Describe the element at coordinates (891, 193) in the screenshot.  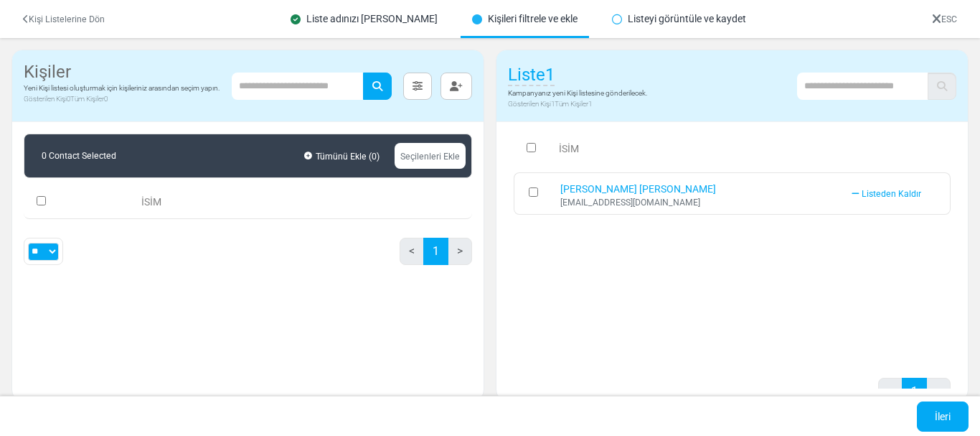
I see `span: Listeden Kaldır` at that location.